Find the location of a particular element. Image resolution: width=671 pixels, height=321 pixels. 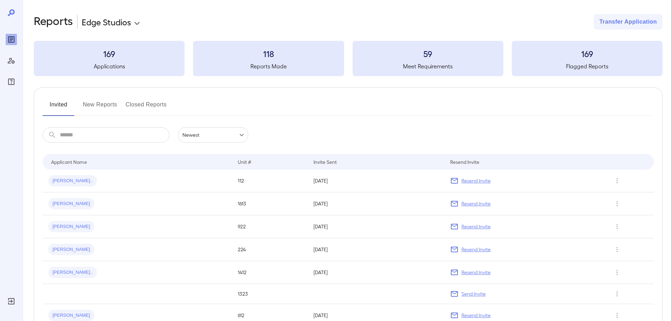

div: Reports is located at coordinates (11, 39).